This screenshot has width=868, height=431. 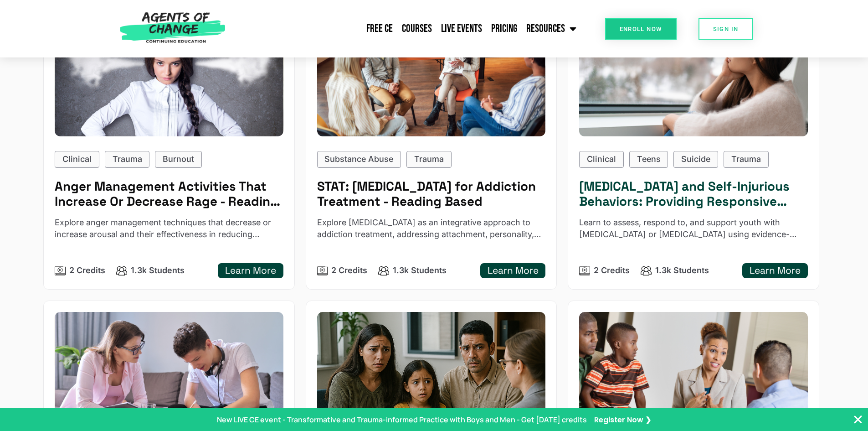 I want to click on img: Anger Management Activities That Increase Or Decrease Rage (2 General CE Credit) - Reading Based, so click(x=169, y=73).